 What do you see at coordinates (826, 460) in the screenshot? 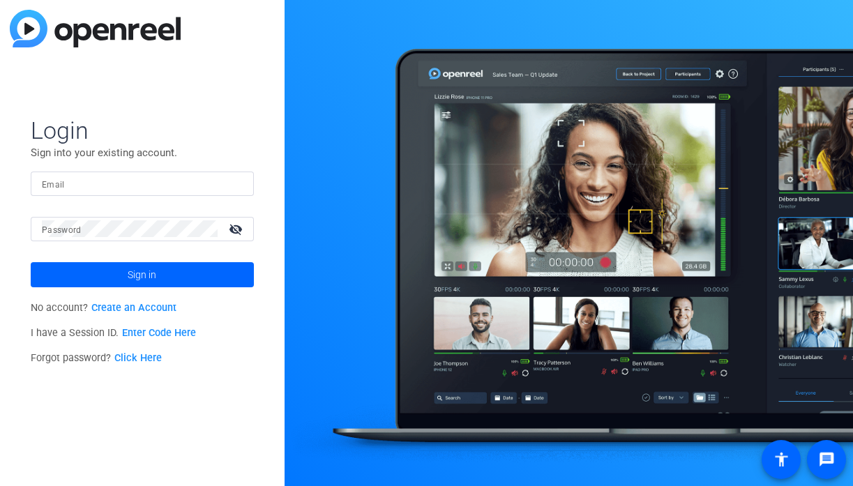
I see `mat-icon: message` at bounding box center [826, 460].